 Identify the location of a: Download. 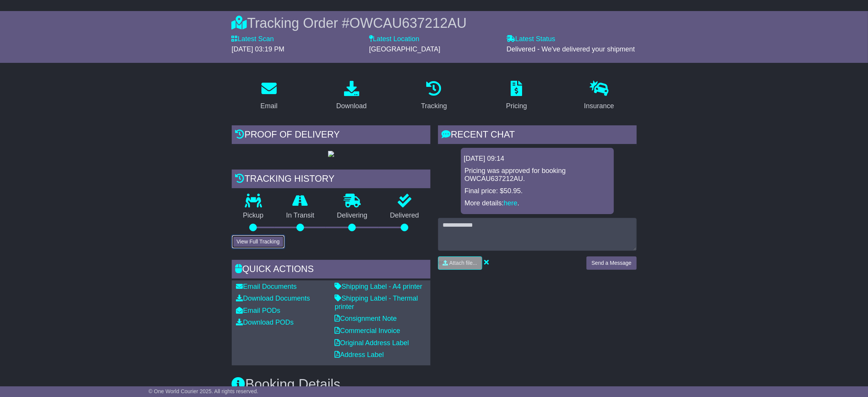
(352, 96).